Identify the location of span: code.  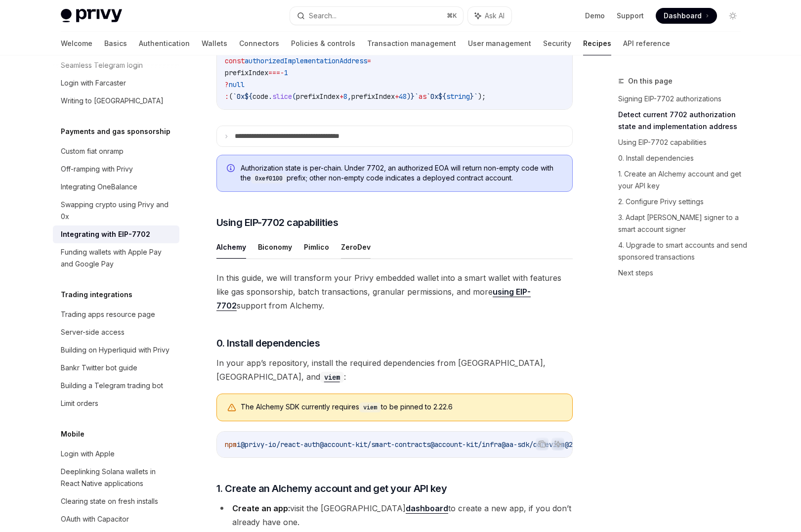
(260, 96).